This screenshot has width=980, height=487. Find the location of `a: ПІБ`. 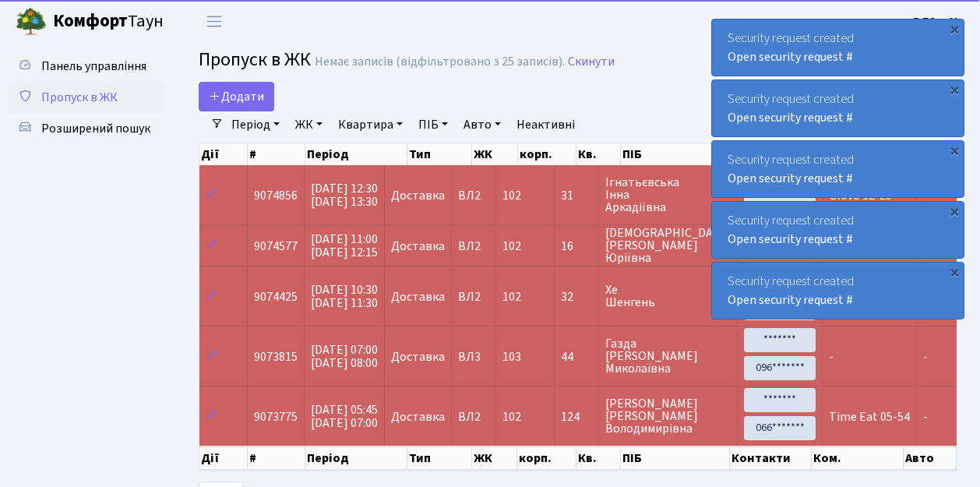

a: ПІБ is located at coordinates (434, 125).